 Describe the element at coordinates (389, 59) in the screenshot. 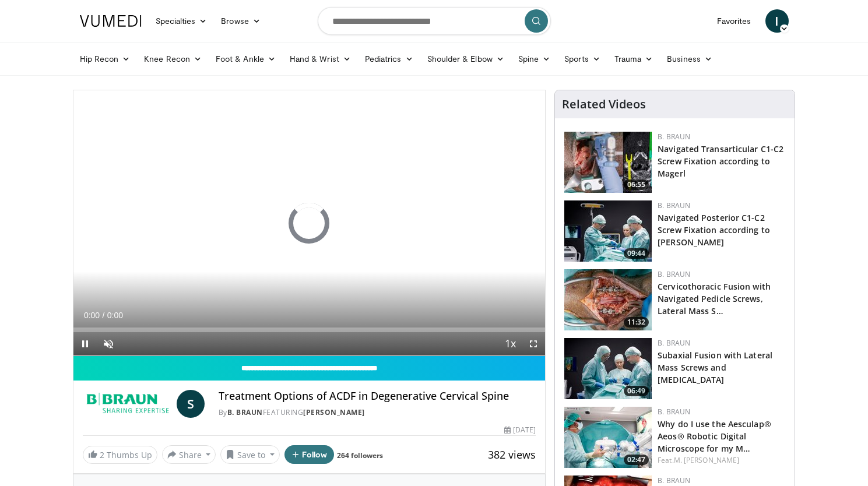

I see `a: Pediatrics` at that location.